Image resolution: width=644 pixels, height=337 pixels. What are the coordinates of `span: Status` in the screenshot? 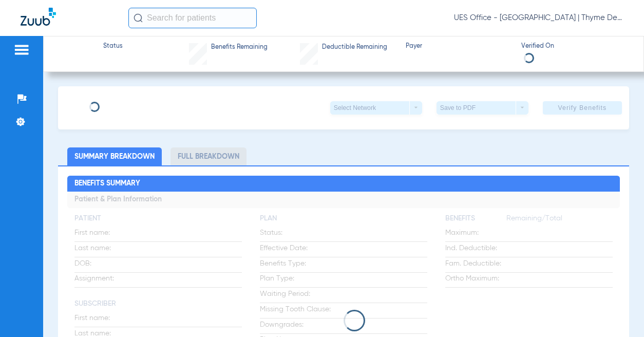 It's located at (113, 47).